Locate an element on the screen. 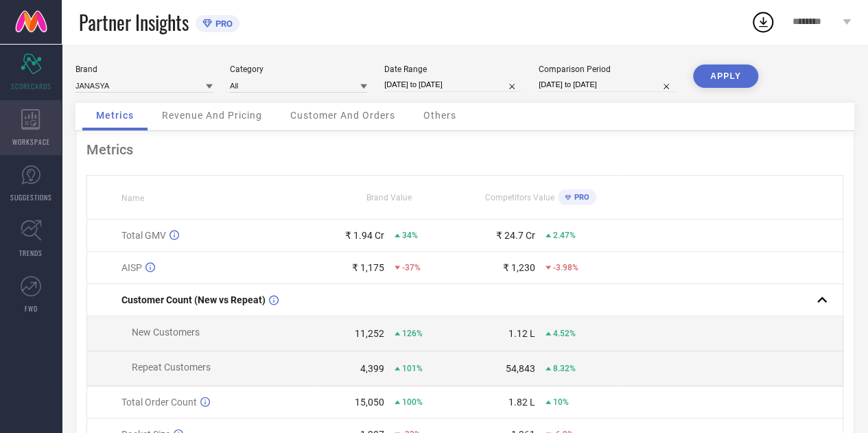 This screenshot has height=433, width=868. span: 126% is located at coordinates (412, 333).